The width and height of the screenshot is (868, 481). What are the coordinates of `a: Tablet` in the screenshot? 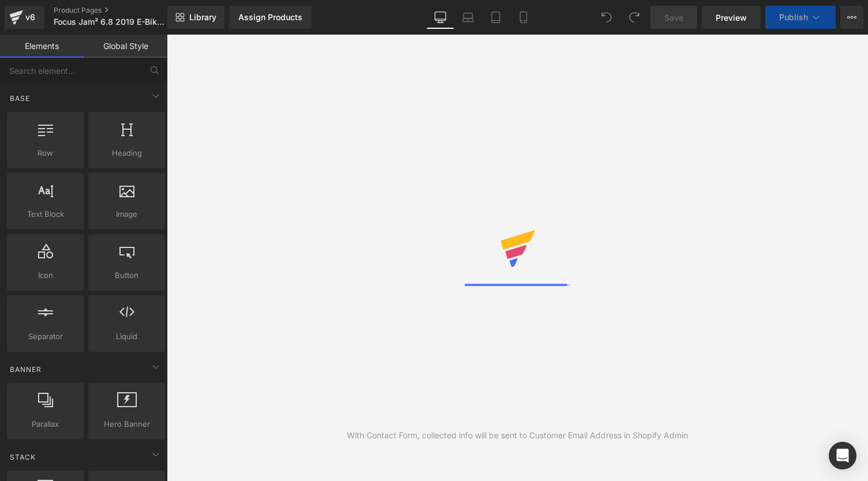 It's located at (496, 17).